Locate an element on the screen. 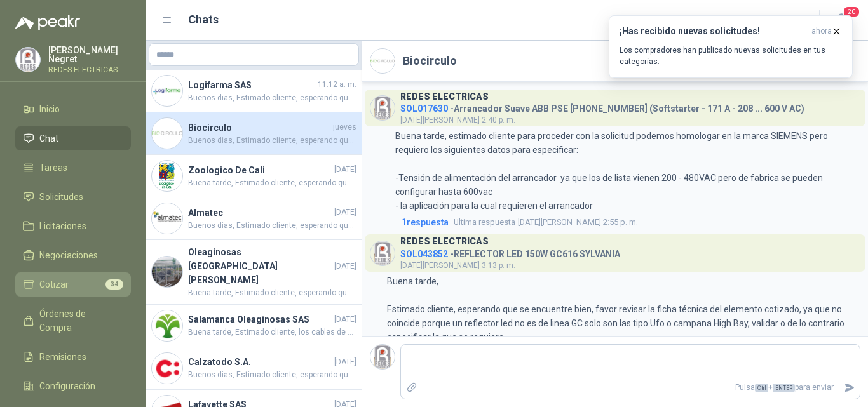 This screenshot has height=407, width=868. a: Licitaciones is located at coordinates (73, 226).